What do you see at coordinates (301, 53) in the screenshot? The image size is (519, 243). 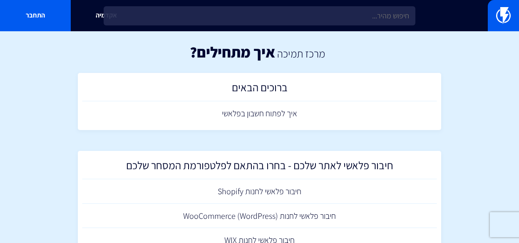 I see `a: מרכז תמיכה` at bounding box center [301, 53].